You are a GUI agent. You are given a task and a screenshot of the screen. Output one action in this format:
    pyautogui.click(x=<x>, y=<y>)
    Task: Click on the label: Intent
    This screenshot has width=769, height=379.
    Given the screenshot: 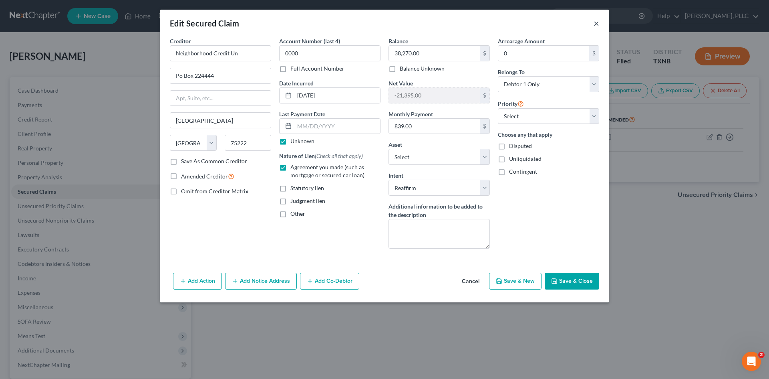 What is the action you would take?
    pyautogui.click(x=396, y=175)
    